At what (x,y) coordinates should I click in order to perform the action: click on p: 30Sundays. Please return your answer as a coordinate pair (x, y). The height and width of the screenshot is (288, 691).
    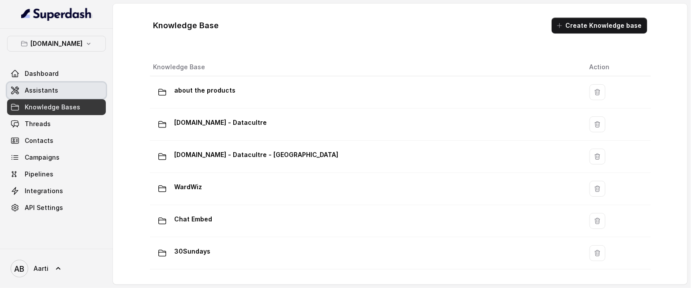
    Looking at the image, I should click on (193, 251).